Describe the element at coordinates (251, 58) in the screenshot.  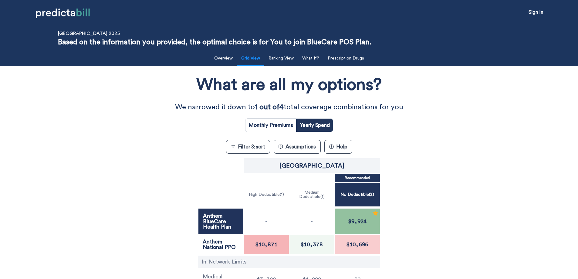
I see `button: Grid View` at that location.